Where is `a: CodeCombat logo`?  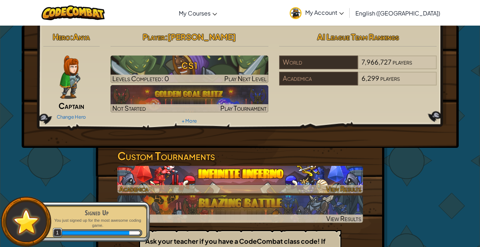
a: CodeCombat logo is located at coordinates (73, 13).